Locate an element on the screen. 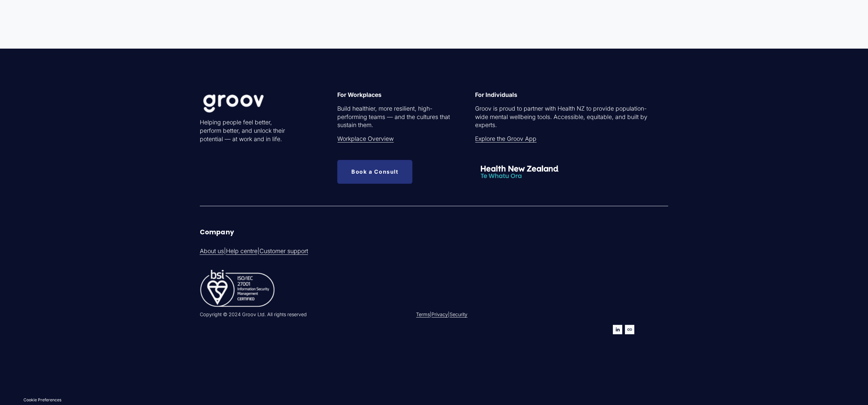 This screenshot has width=868, height=405. p: Groov is proud to partner with Health NZ to provide population-wide mental wellbeing tools. Acces... is located at coordinates (562, 117).